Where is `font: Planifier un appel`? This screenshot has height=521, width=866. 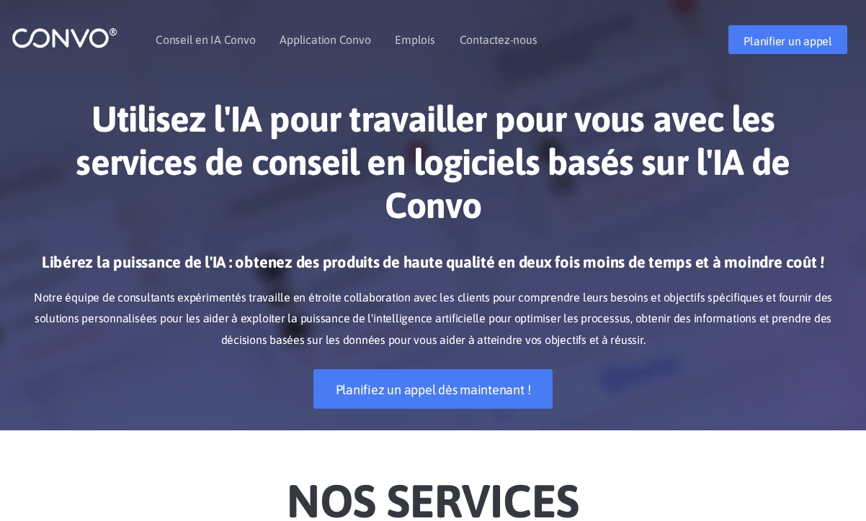 font: Planifier un appel is located at coordinates (787, 41).